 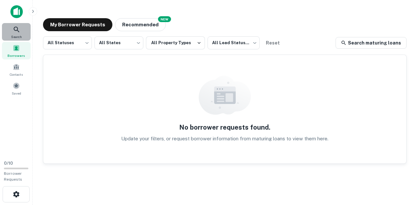 What do you see at coordinates (273, 43) in the screenshot?
I see `button: Reset` at bounding box center [273, 43].